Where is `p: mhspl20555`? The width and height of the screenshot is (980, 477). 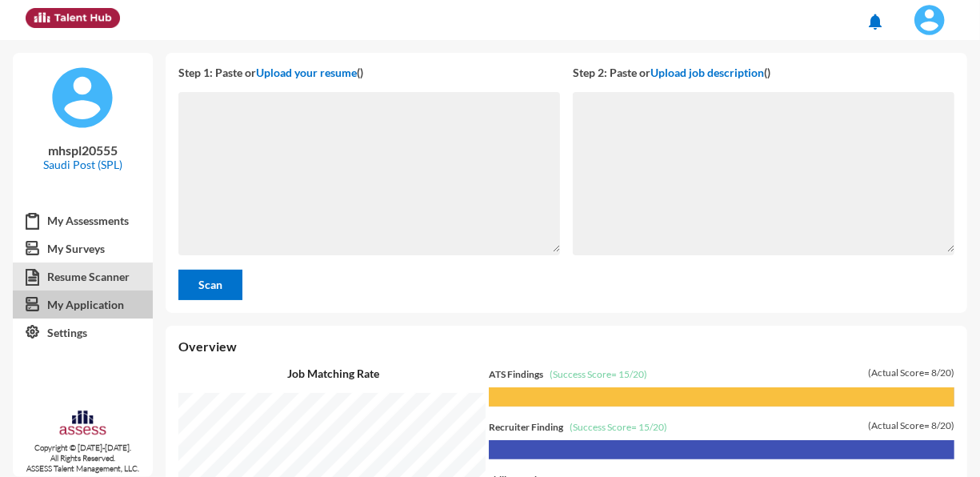
p: mhspl20555 is located at coordinates (82, 150).